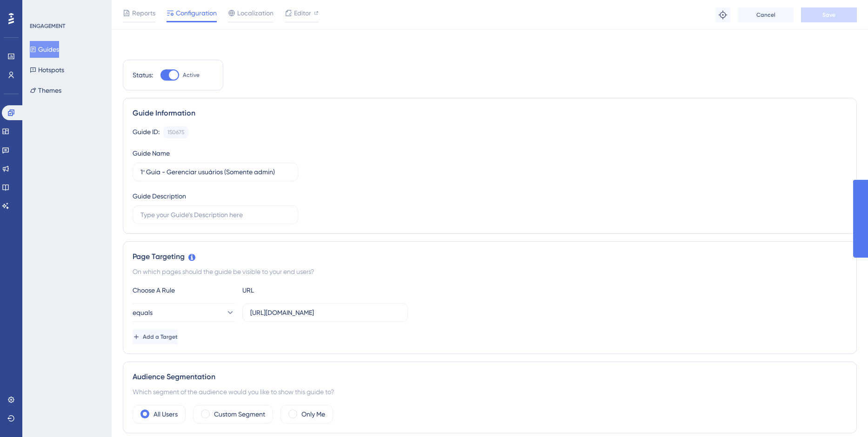 The width and height of the screenshot is (868, 437). Describe the element at coordinates (143, 312) in the screenshot. I see `span: equals` at that location.